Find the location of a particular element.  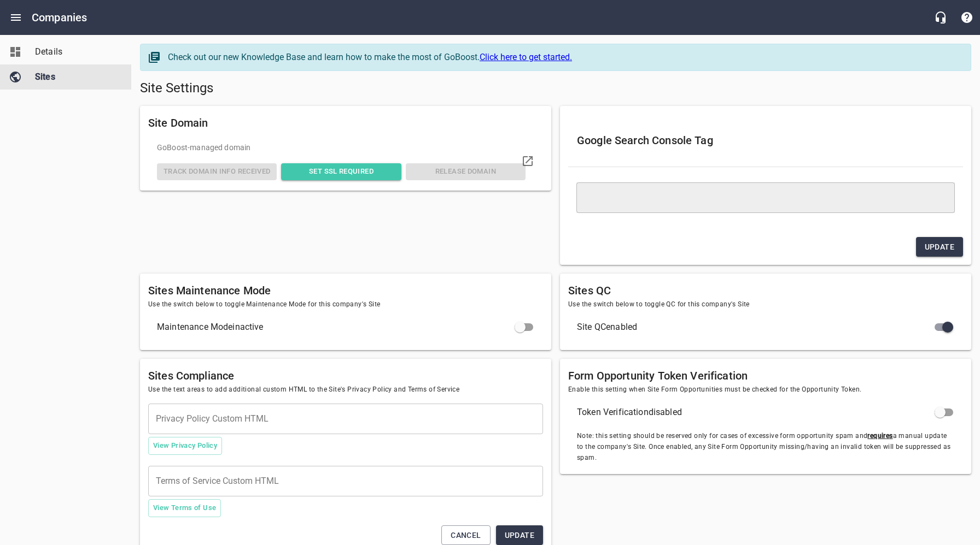

span: Site QC enabled is located at coordinates (757, 328).